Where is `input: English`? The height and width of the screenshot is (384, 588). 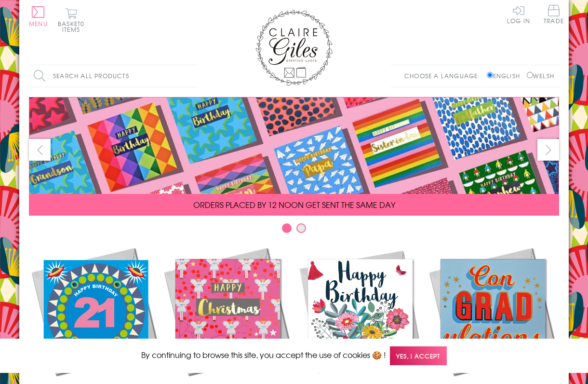
input: English is located at coordinates (489, 75).